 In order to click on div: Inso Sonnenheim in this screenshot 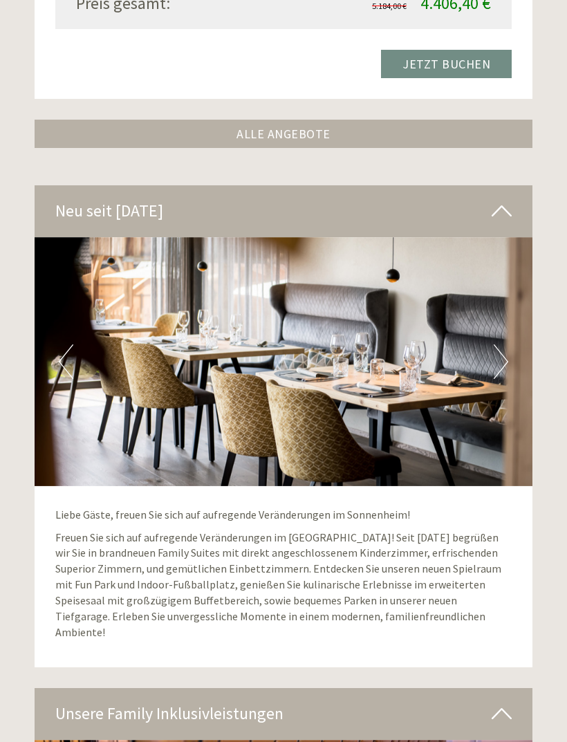, I will do `click(117, 46)`.